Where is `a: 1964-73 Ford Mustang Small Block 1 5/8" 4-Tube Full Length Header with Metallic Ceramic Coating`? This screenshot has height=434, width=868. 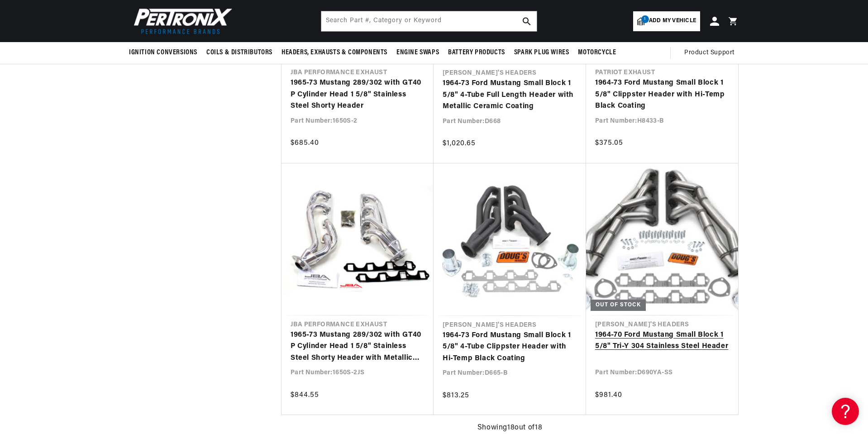 a: 1964-73 Ford Mustang Small Block 1 5/8" 4-Tube Full Length Header with Metallic Ceramic Coating is located at coordinates (510, 95).